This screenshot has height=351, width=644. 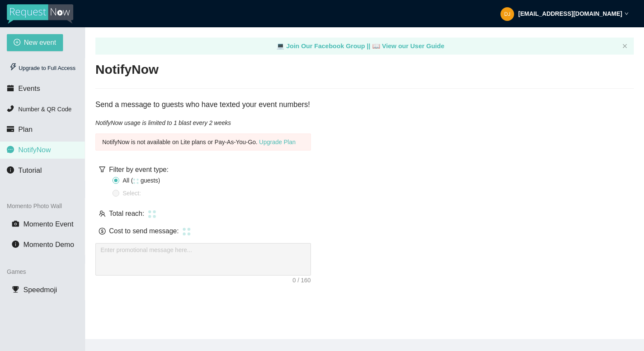 What do you see at coordinates (325, 46) in the screenshot?
I see `a: laptop Join Our Facebook Group ||` at bounding box center [325, 46].